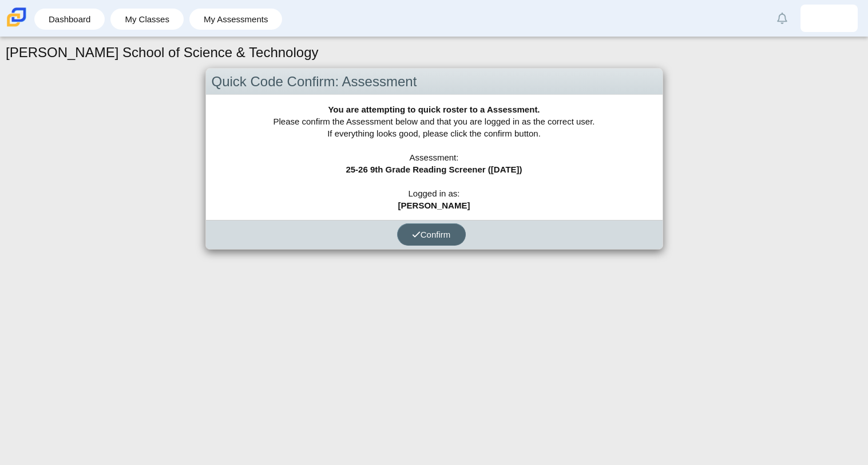  I want to click on b: You are attempting to quick roster to a Assessment., so click(434, 109).